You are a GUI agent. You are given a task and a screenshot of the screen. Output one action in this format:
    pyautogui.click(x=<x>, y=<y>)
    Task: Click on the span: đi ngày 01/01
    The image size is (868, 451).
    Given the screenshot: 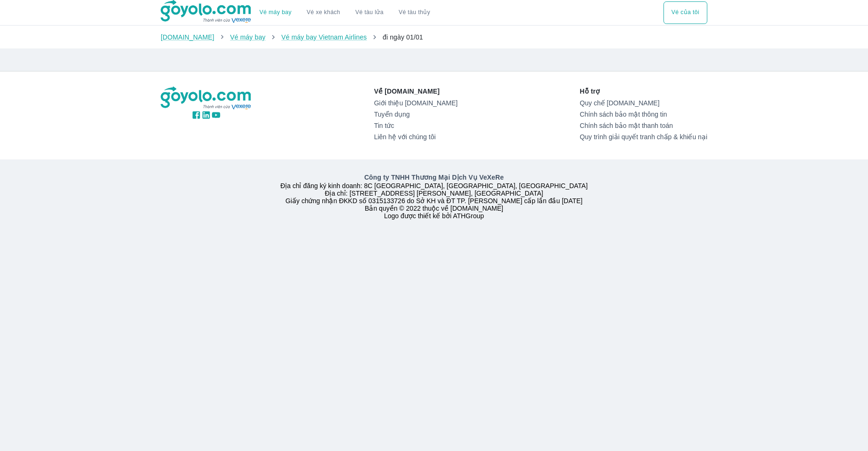 What is the action you would take?
    pyautogui.click(x=403, y=37)
    